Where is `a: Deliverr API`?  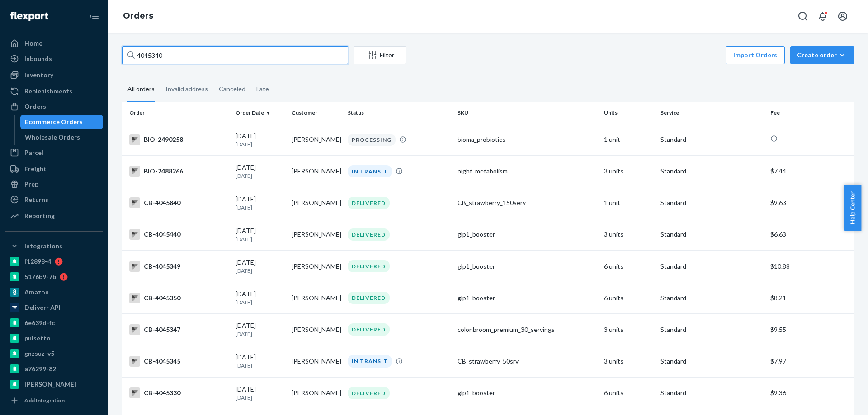 a: Deliverr API is located at coordinates (54, 308).